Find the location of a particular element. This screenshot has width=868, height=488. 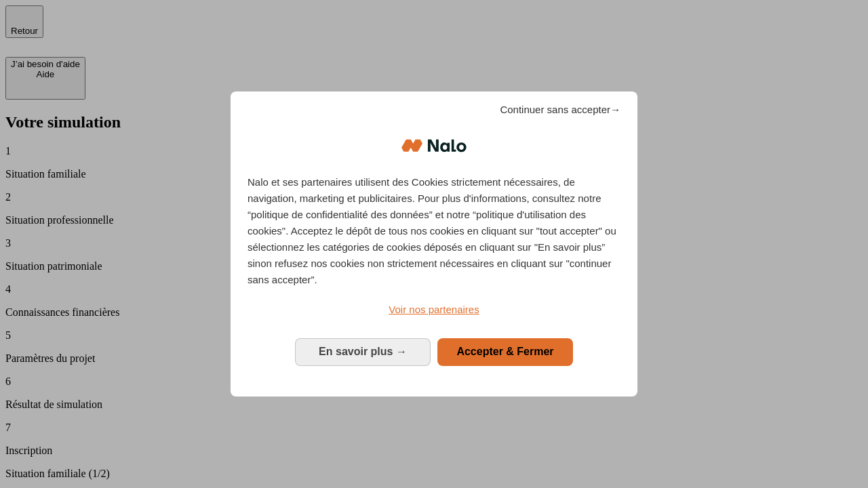

p: Nalo et ses partenaires utilisent des Cookies strictement nécessaires, de navigation, marketing e... is located at coordinates (434, 231).